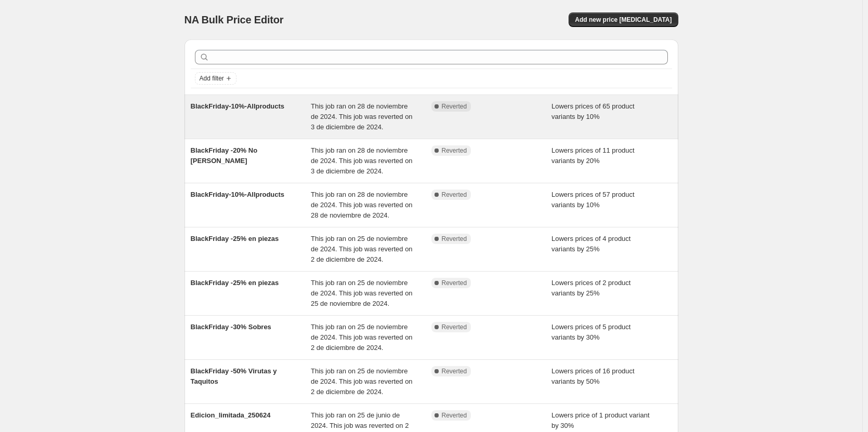 The image size is (868, 432). What do you see at coordinates (211, 79) in the screenshot?
I see `span: Add filter` at bounding box center [211, 79].